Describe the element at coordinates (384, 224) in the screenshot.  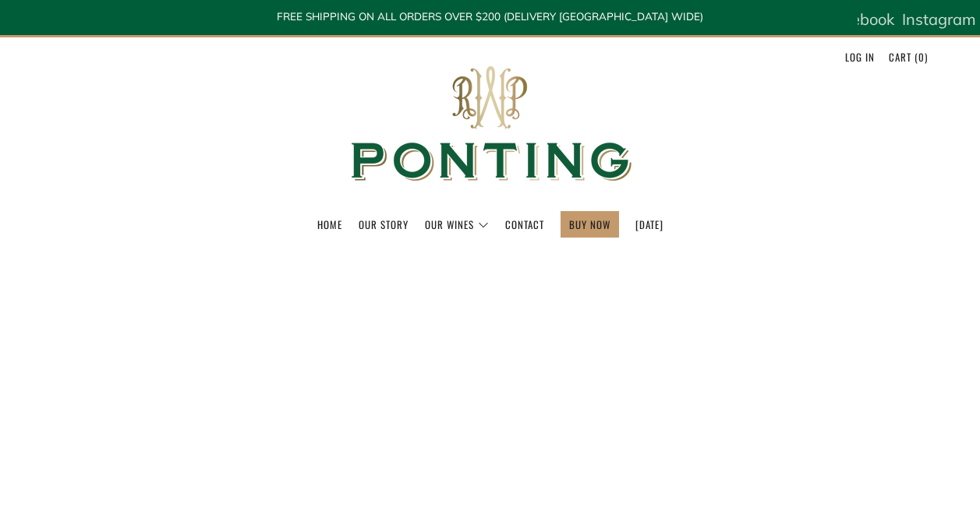
I see `a: Our Story` at that location.